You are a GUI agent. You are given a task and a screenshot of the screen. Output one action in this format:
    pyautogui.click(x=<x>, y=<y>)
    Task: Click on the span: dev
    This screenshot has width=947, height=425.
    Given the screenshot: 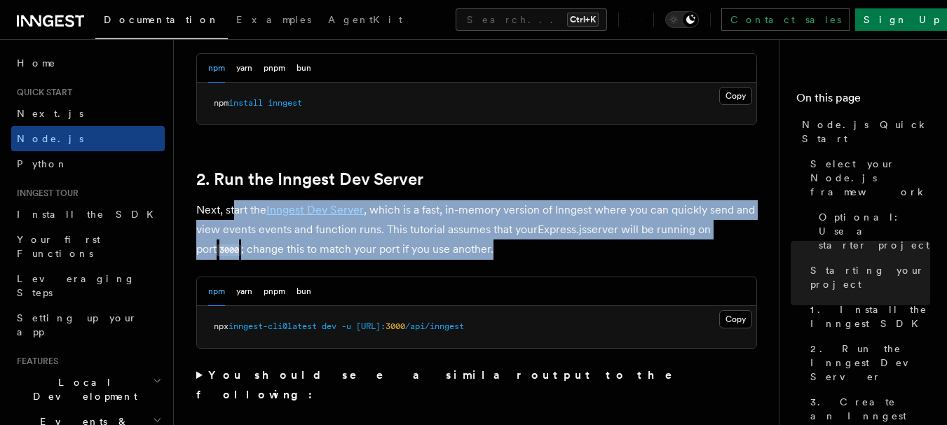 What is the action you would take?
    pyautogui.click(x=329, y=327)
    